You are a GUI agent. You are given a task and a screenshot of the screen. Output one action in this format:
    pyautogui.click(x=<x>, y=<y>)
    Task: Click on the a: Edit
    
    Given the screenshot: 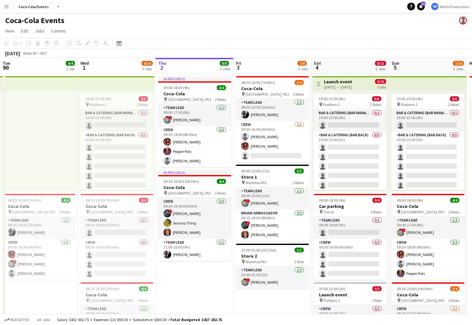 What is the action you would take?
    pyautogui.click(x=24, y=31)
    